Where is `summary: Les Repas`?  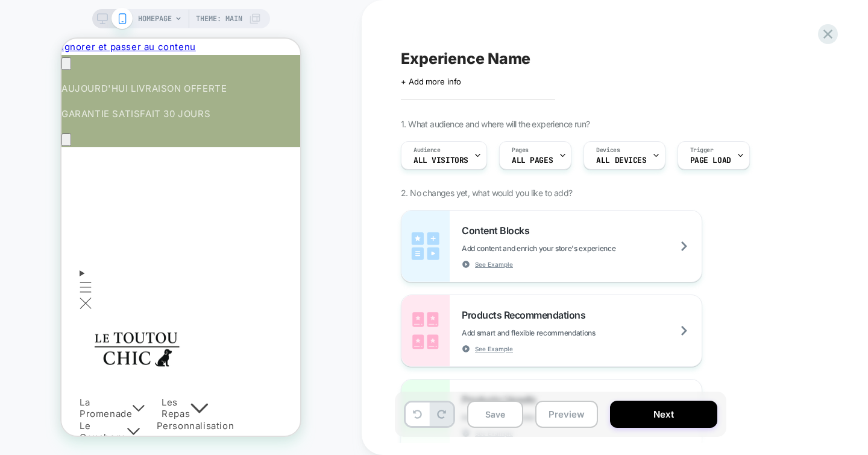
summary: Les Repas is located at coordinates (131, 369).